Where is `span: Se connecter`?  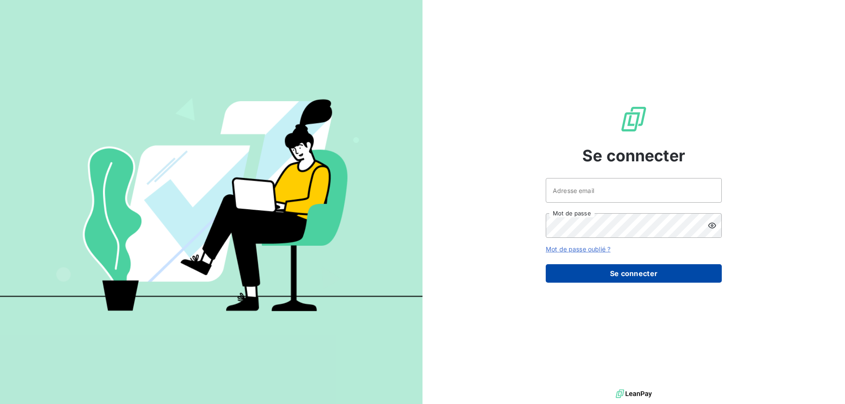
span: Se connecter is located at coordinates (634, 156).